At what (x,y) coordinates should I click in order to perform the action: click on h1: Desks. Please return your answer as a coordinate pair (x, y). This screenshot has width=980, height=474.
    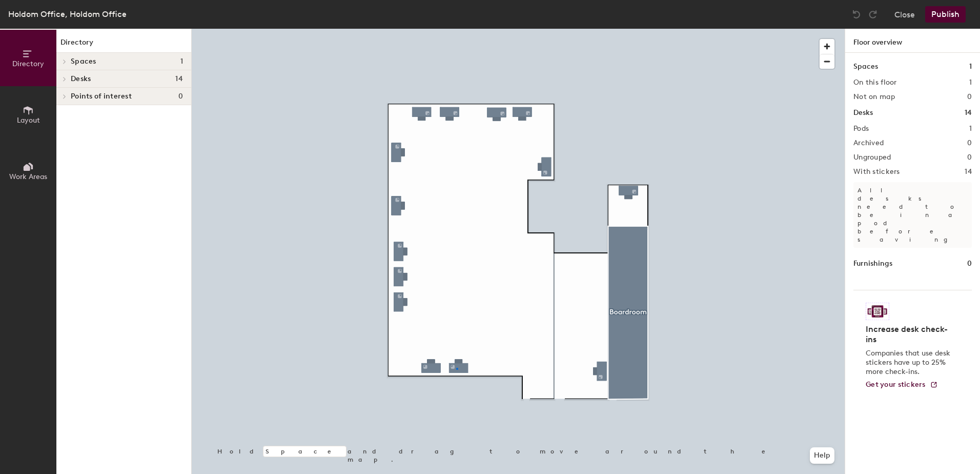
    Looking at the image, I should click on (864, 113).